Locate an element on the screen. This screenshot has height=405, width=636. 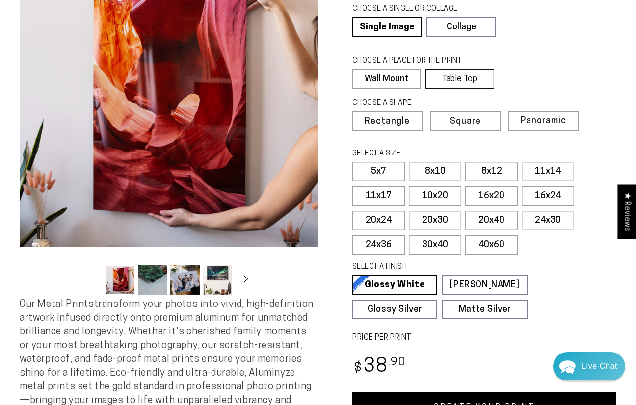
button: Load image 4 in gallery view is located at coordinates (217, 280).